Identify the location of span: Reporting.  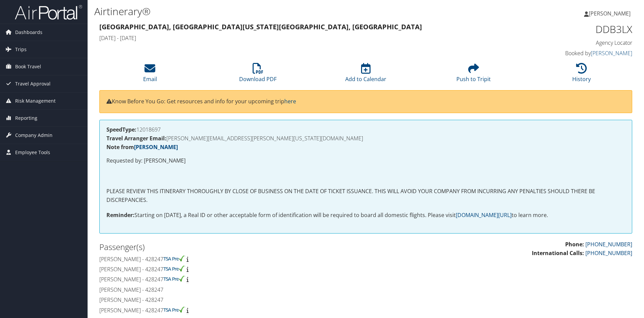
(26, 119).